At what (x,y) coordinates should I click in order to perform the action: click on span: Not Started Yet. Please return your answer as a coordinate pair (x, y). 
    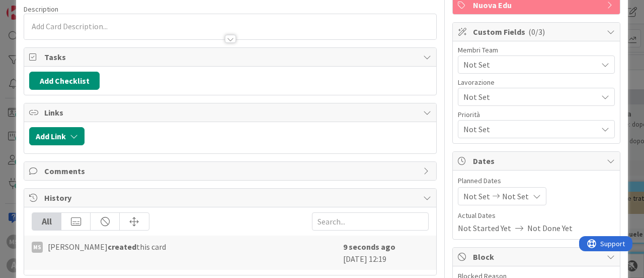
    Looking at the image, I should click on (485, 228).